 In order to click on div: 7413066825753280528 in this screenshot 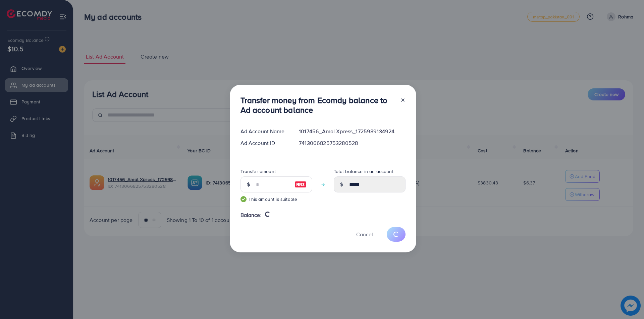, I will do `click(352, 143)`.